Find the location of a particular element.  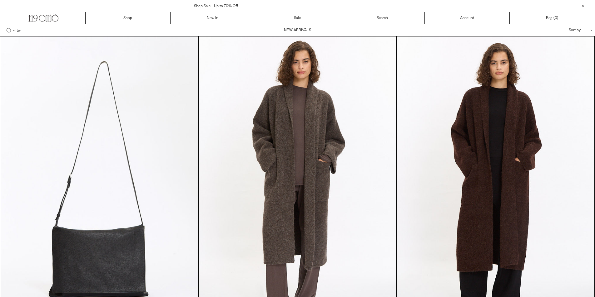

a: New In is located at coordinates (213, 18).